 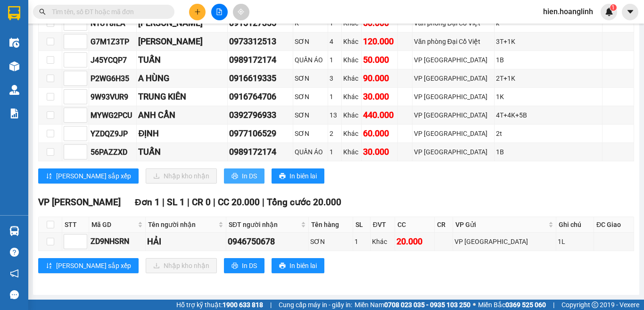 I want to click on span: file-add, so click(x=219, y=12).